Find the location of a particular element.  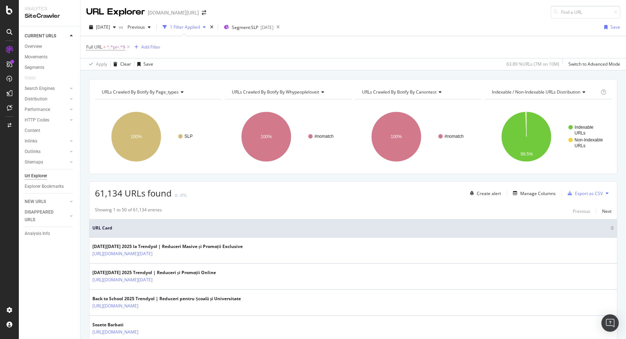

button: 1 Filter Applied is located at coordinates (184, 27).